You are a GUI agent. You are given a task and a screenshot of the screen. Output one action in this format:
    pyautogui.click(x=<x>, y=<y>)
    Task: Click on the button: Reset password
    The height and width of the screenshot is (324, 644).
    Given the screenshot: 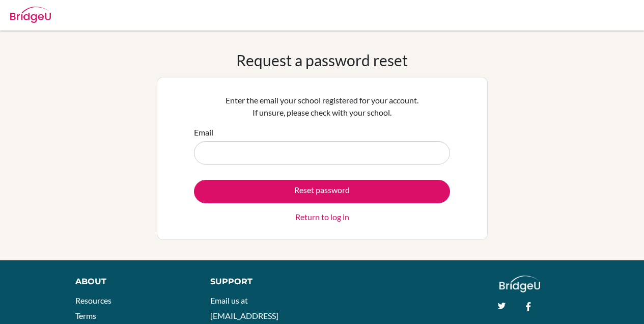 What is the action you would take?
    pyautogui.click(x=322, y=192)
    